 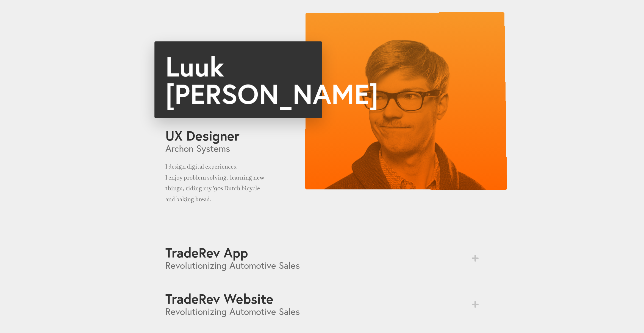 I want to click on h2: TradeRev App, so click(x=322, y=253).